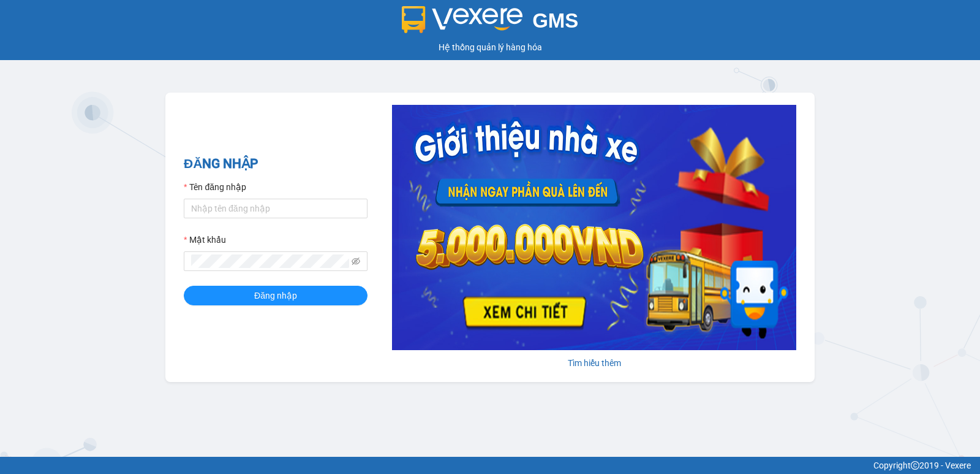 Image resolution: width=980 pixels, height=474 pixels. I want to click on img: logo 2, so click(463, 20).